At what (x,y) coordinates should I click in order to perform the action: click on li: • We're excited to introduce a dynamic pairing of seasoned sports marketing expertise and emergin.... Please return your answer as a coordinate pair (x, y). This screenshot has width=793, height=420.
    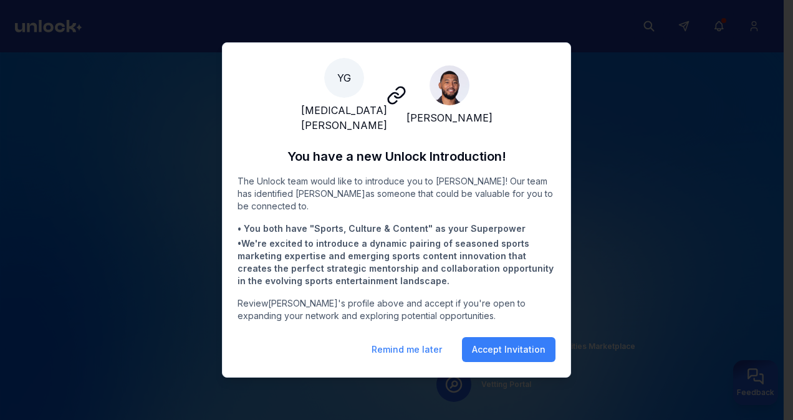
    Looking at the image, I should click on (396, 262).